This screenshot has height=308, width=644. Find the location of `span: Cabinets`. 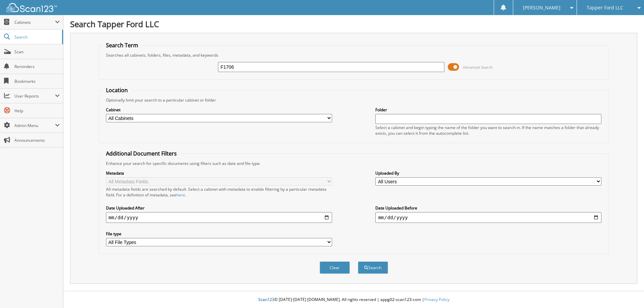

span: Cabinets is located at coordinates (35, 22).